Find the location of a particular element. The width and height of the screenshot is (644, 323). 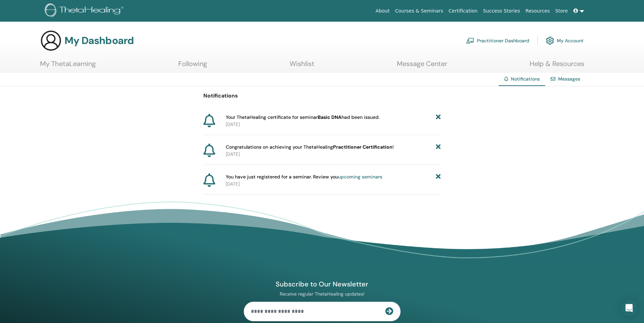

a: Success Stories is located at coordinates (501, 11).